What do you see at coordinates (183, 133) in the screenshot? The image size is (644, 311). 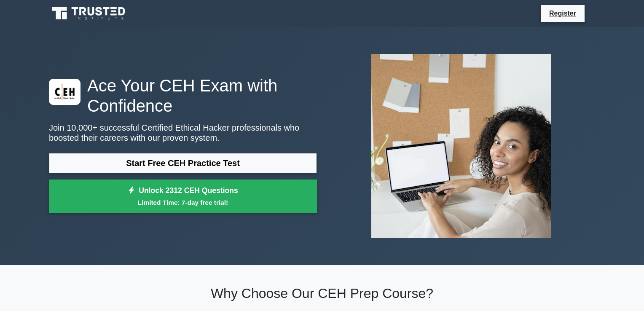 I see `p: Join 10,000+ successful Certified Ethical Hacker professionals who boosted their careers with our...` at bounding box center [183, 133].